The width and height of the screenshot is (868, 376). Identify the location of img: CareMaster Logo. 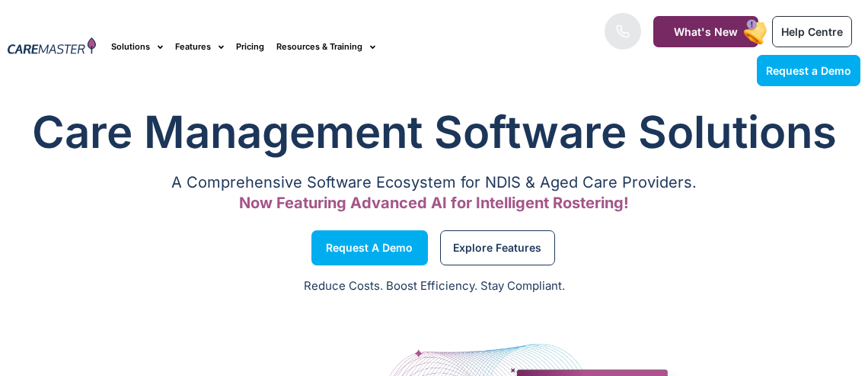
(52, 47).